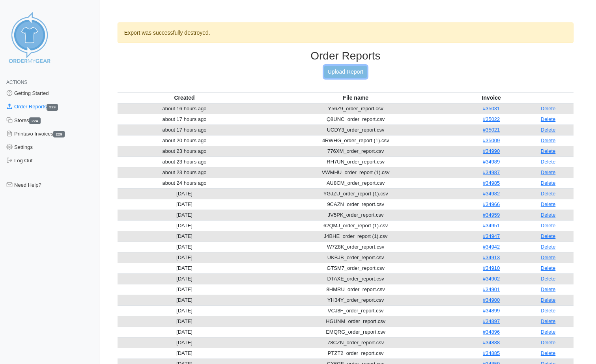  Describe the element at coordinates (35, 120) in the screenshot. I see `span: 224` at that location.